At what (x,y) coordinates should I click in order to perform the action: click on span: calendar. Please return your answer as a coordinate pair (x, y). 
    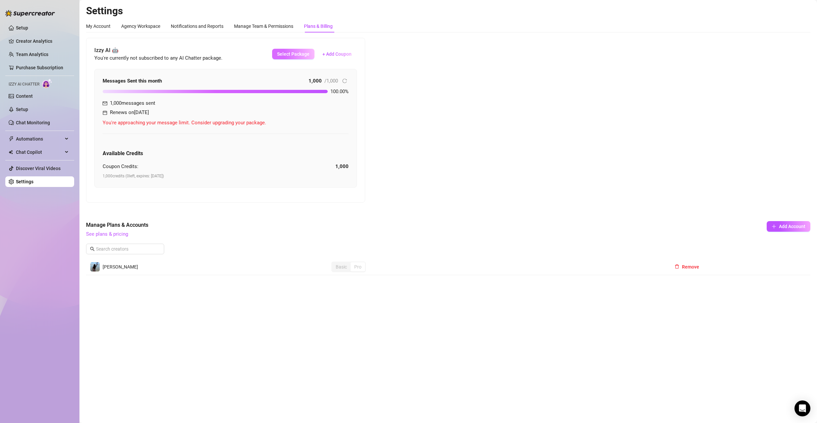
    Looking at the image, I should click on (105, 113).